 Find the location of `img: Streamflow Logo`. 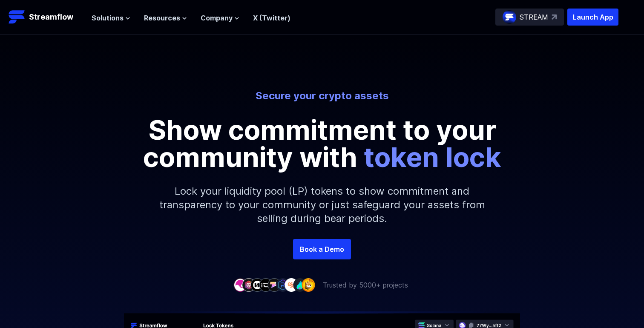

img: Streamflow Logo is located at coordinates (17, 17).